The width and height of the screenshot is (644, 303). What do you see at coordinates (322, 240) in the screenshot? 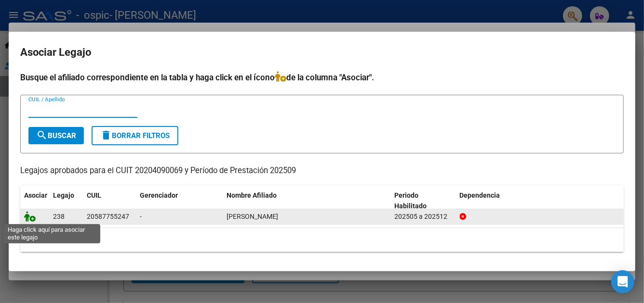
I see `div: 1 registros` at bounding box center [322, 240].